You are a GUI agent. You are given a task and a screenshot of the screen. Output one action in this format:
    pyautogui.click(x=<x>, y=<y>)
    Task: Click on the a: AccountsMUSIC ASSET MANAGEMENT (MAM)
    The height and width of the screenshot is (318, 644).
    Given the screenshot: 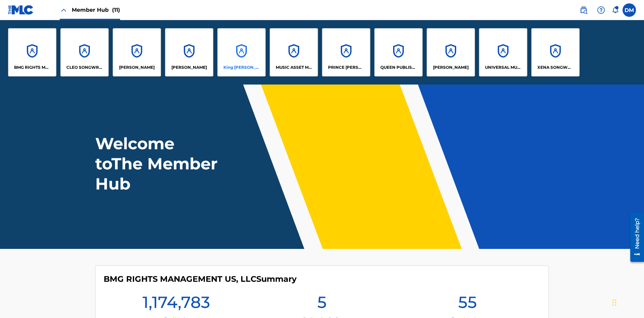 What is the action you would take?
    pyautogui.click(x=294, y=52)
    